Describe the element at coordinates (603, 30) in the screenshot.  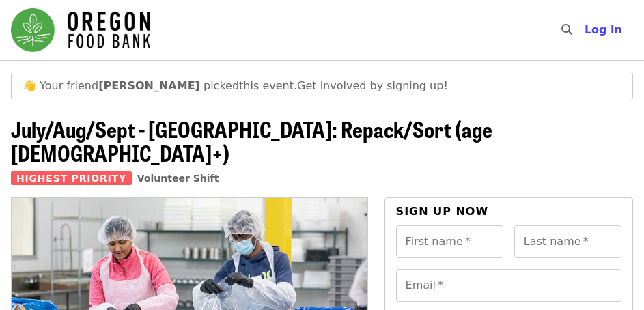
I see `span: Log in` at that location.